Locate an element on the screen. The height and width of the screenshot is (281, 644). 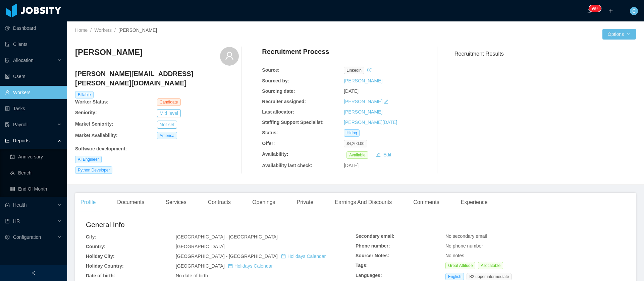
i: icon: bell is located at coordinates (589, 11).